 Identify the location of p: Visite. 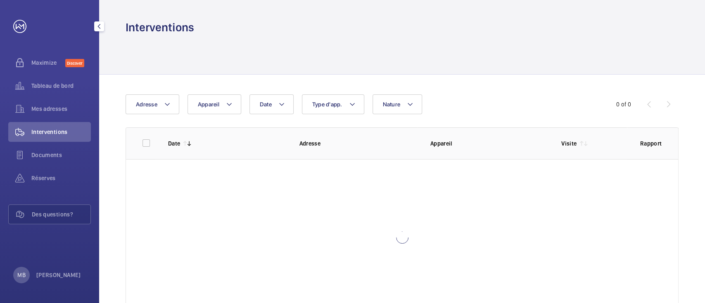
(568, 144).